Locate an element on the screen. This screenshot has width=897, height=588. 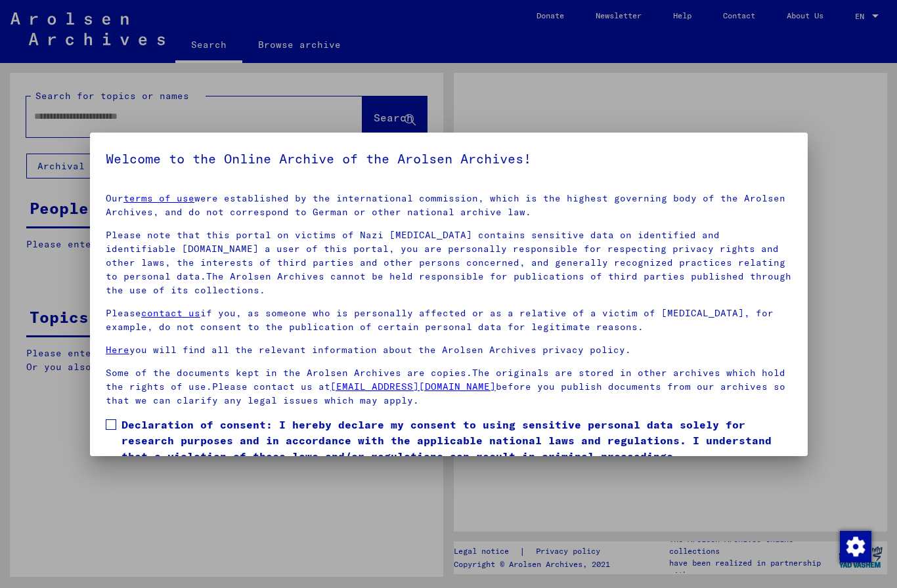
p: Some of the documents kept in the Arolsen Archives are copies.The originals are stored in other a... is located at coordinates (448, 387).